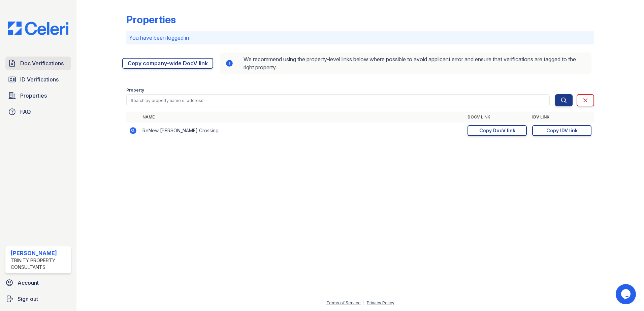 This screenshot has height=311, width=644. What do you see at coordinates (381, 303) in the screenshot?
I see `a: Privacy Policy` at bounding box center [381, 303].